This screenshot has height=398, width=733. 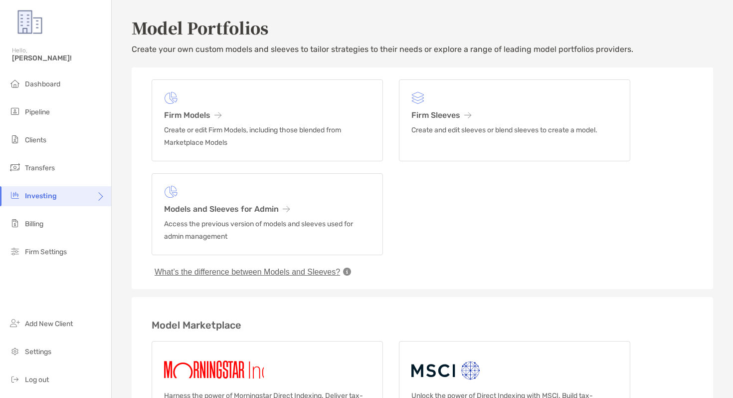 I want to click on span: Settings, so click(x=38, y=351).